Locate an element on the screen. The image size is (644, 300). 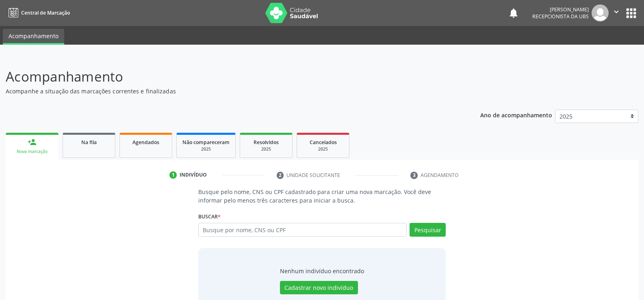
span: Na fila is located at coordinates (89, 142).